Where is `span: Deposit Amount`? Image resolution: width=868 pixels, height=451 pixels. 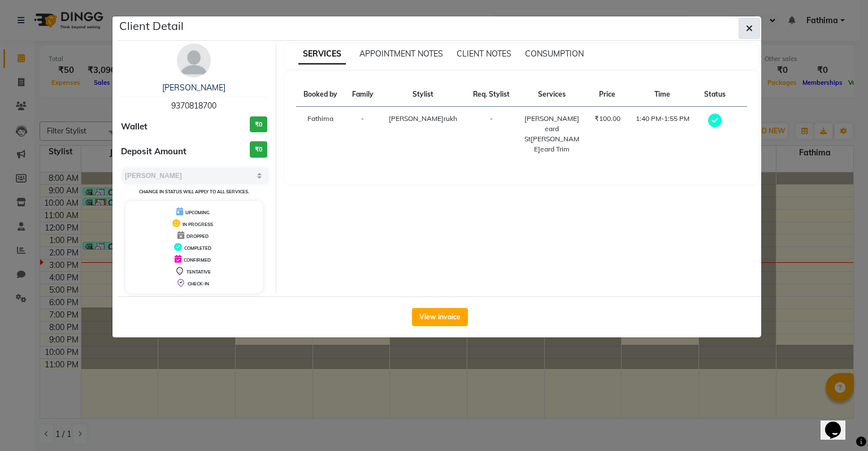
span: Deposit Amount is located at coordinates (154, 151).